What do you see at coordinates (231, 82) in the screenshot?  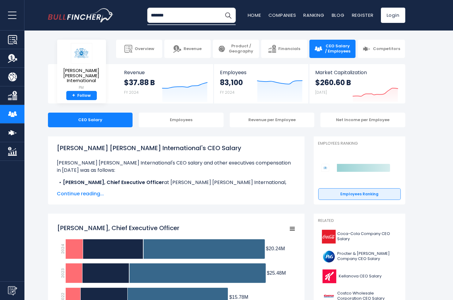 I see `strong: 83,100` at bounding box center [231, 82].